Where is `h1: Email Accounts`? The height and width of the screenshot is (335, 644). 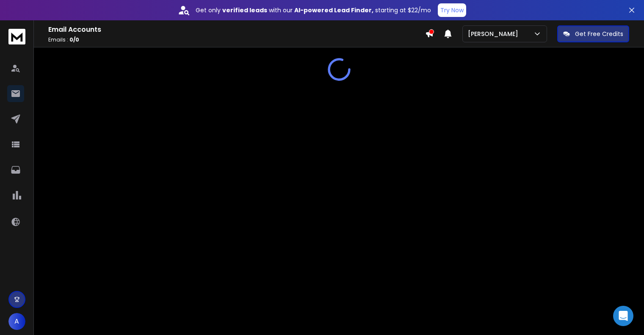
h1: Email Accounts is located at coordinates (237, 30).